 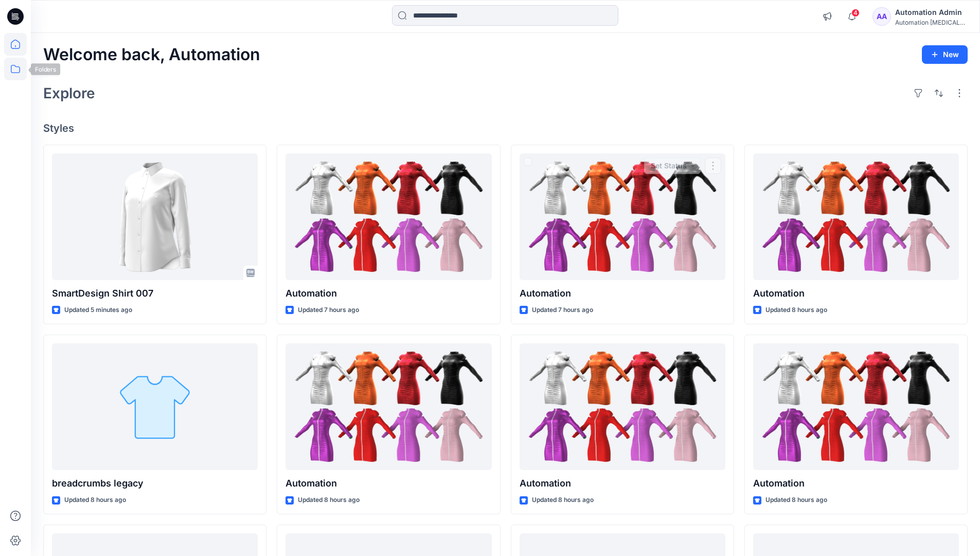 What do you see at coordinates (945, 55) in the screenshot?
I see `button: New` at bounding box center [945, 55].